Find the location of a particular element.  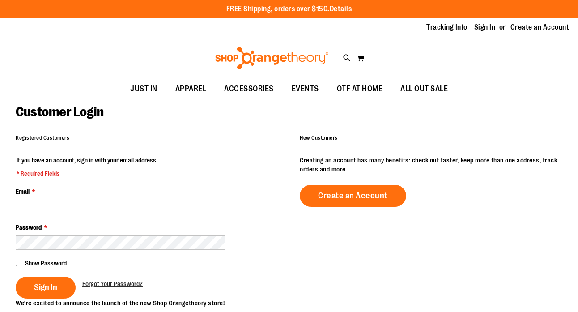

span: Forgot Your Password? is located at coordinates (112, 284).